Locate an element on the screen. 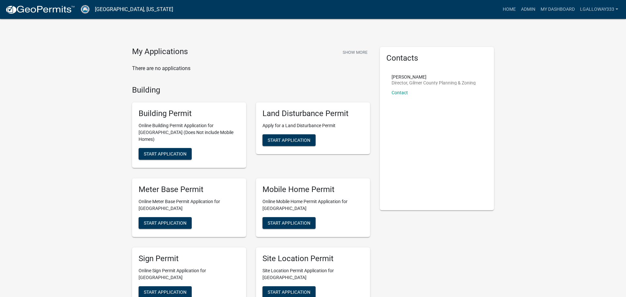  h5: Land Disturbance Permit is located at coordinates (313, 113).